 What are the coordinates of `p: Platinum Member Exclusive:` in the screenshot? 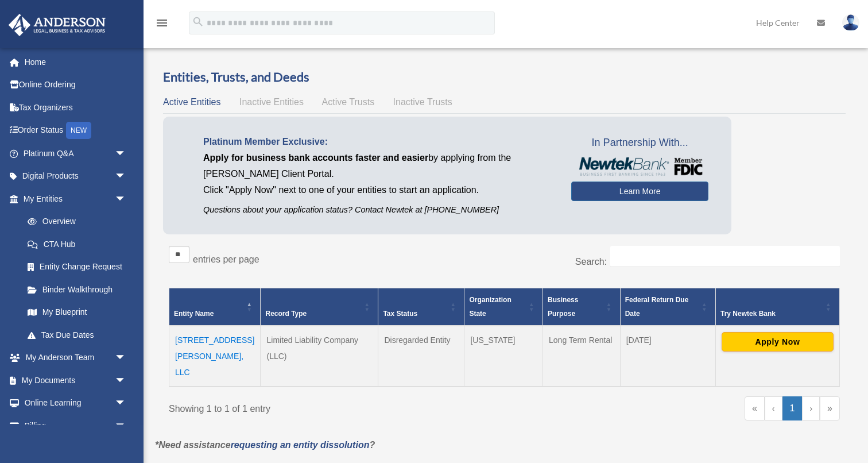 It's located at (378, 142).